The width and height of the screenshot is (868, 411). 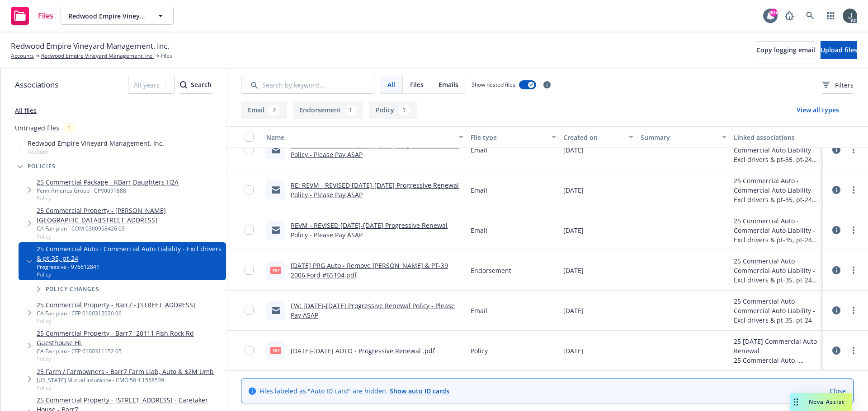 What do you see at coordinates (328, 110) in the screenshot?
I see `button: Endorsement` at bounding box center [328, 110].